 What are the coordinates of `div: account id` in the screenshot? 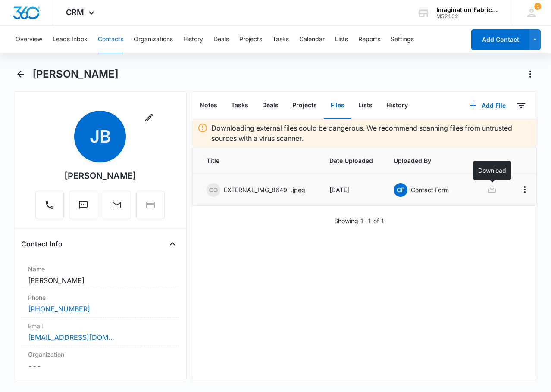 It's located at (468, 17).